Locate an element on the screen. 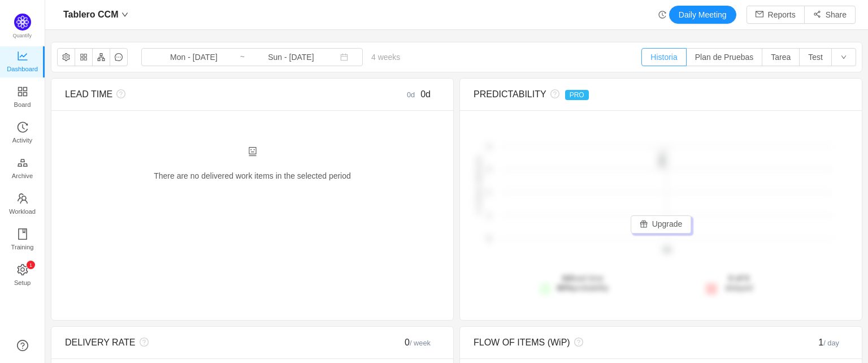 The height and width of the screenshot is (363, 868). span: delayed is located at coordinates (739, 283).